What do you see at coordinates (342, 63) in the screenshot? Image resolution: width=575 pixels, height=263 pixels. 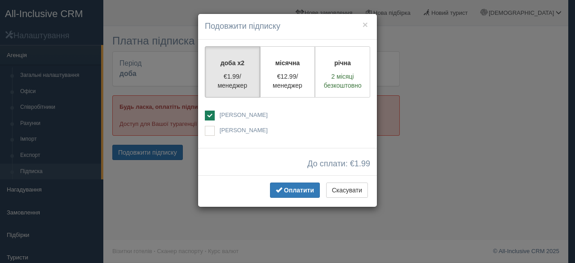 I see `p: річна` at bounding box center [342, 63].